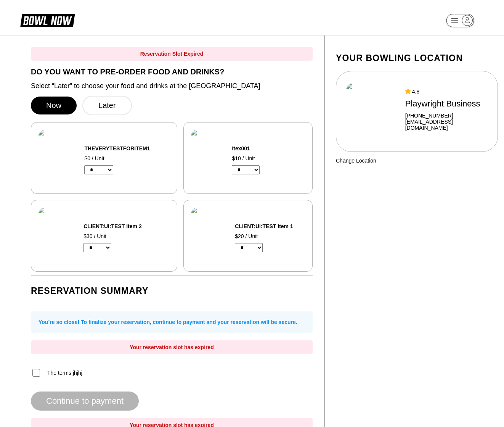 The width and height of the screenshot is (504, 427). I want to click on button: Later, so click(107, 105).